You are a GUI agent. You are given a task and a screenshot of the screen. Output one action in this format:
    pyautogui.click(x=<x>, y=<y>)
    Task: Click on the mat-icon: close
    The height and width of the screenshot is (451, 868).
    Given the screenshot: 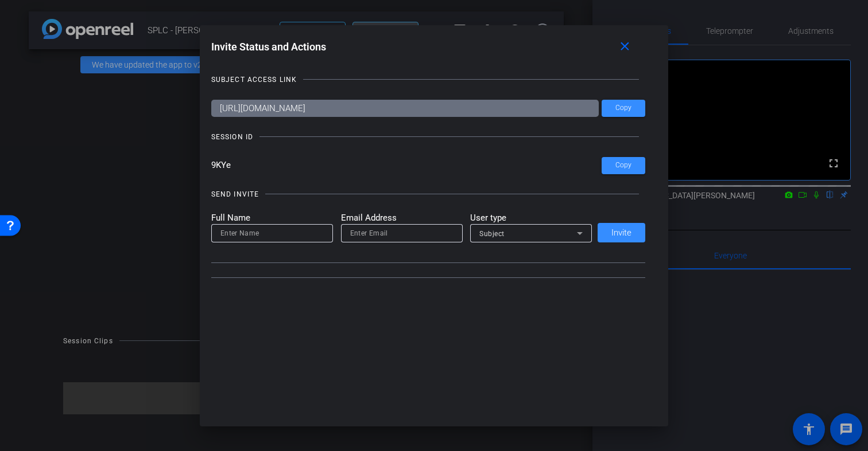 What is the action you would take?
    pyautogui.click(x=625, y=47)
    